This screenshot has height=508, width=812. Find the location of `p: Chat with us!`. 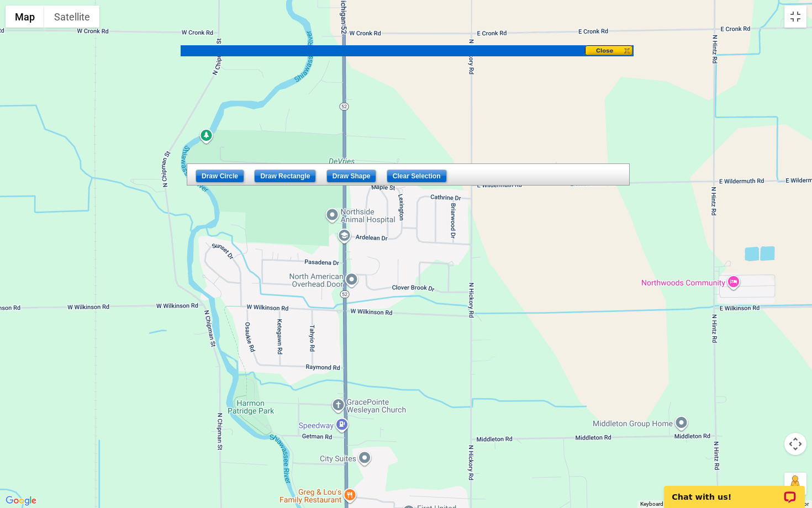

p: Chat with us! is located at coordinates (70, 23).